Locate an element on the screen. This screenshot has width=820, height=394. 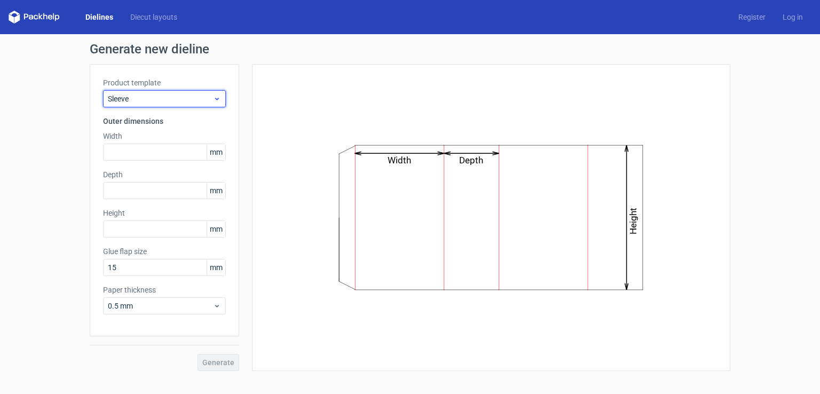
label: Height is located at coordinates (164, 213).